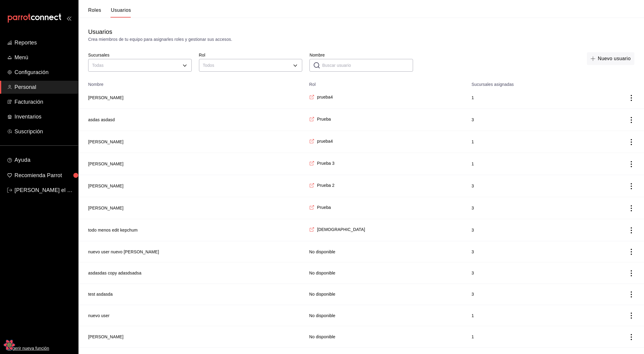 This screenshot has width=644, height=354. Describe the element at coordinates (610, 58) in the screenshot. I see `button: Nuevo usuario` at that location.